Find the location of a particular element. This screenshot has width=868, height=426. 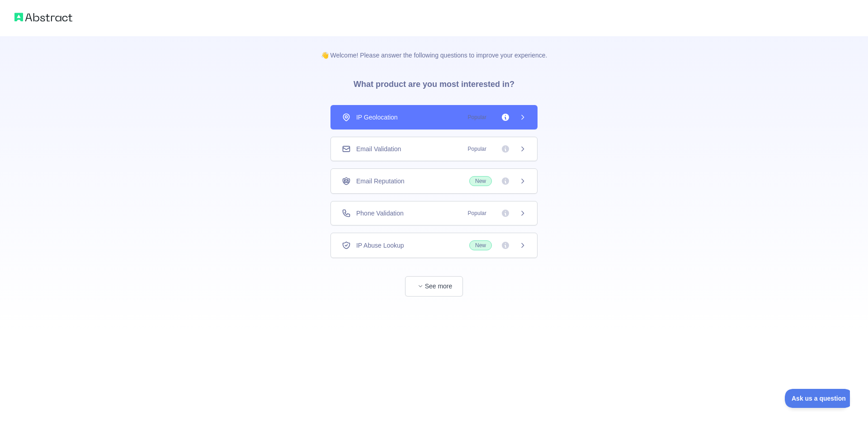

span: Email Validation is located at coordinates (378, 149).